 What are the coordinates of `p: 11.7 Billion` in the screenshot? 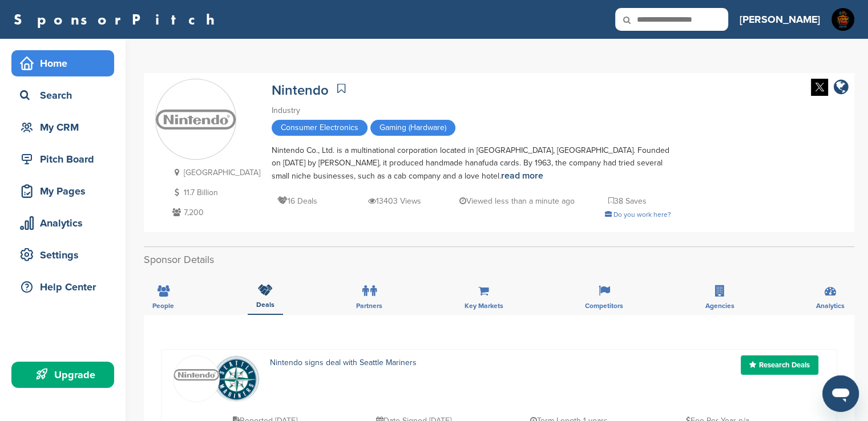 It's located at (214, 192).